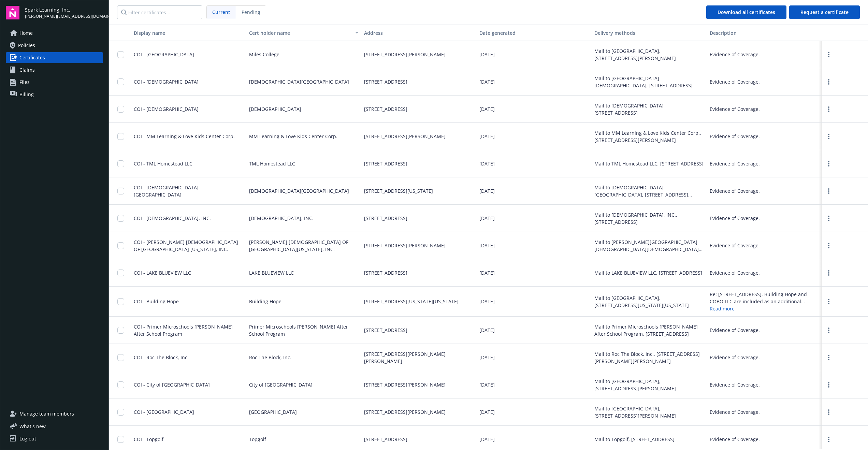 The height and width of the screenshot is (450, 868). What do you see at coordinates (27, 70) in the screenshot?
I see `span: Claims` at bounding box center [27, 70].